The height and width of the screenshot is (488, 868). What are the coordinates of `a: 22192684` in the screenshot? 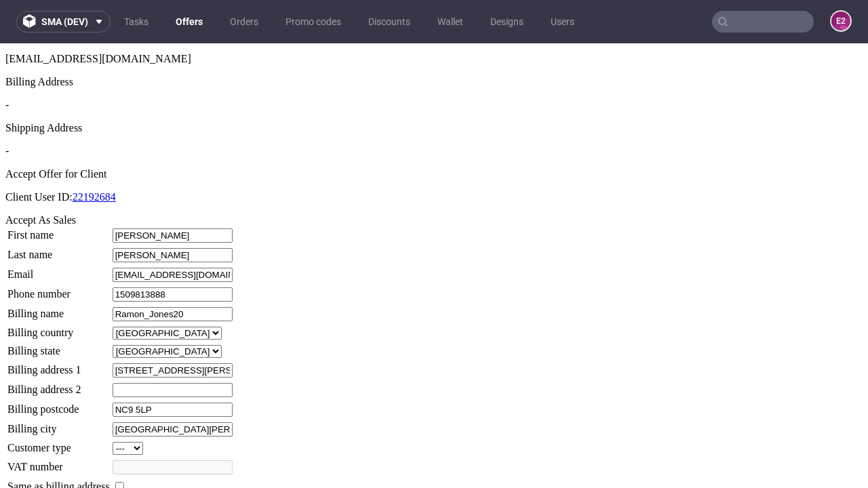 It's located at (94, 154).